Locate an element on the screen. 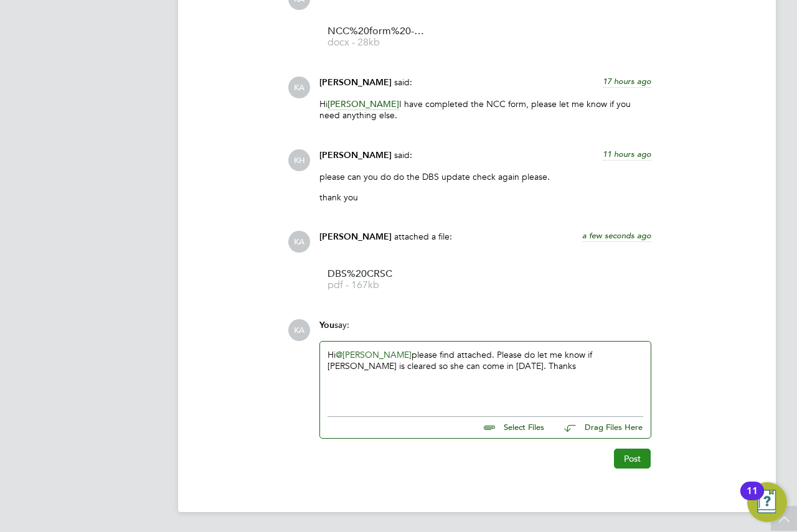  p: please can you do do the DBS update check again please. is located at coordinates (485, 177).